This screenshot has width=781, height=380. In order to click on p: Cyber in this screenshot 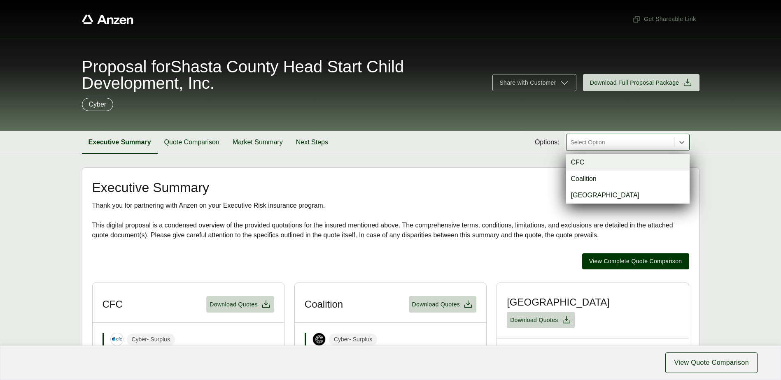, I will do `click(98, 105)`.